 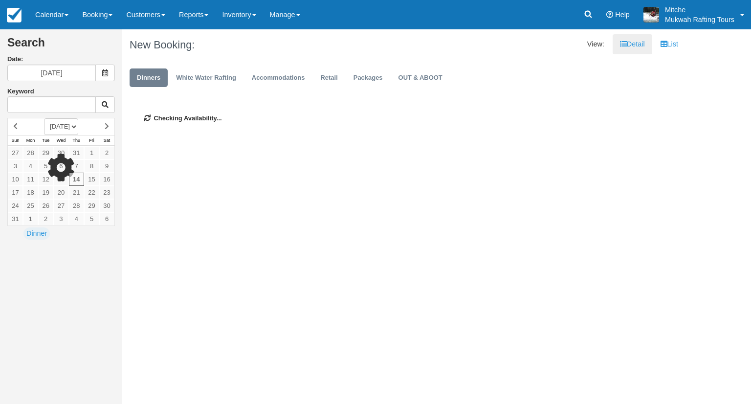 I want to click on img: checkfront-main-nav-mini-logo.png, so click(x=14, y=15).